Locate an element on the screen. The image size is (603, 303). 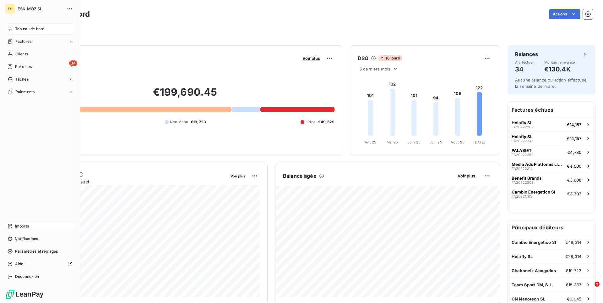
span: FA20221705 is located at coordinates (522, 196).